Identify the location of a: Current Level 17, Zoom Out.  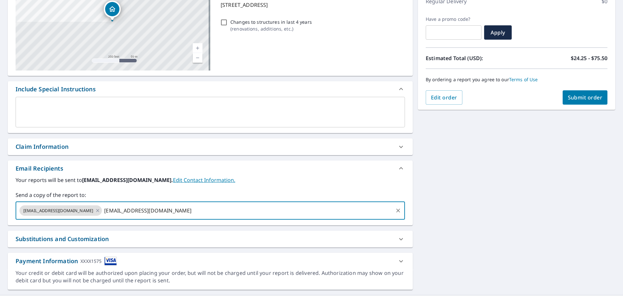
(198, 58).